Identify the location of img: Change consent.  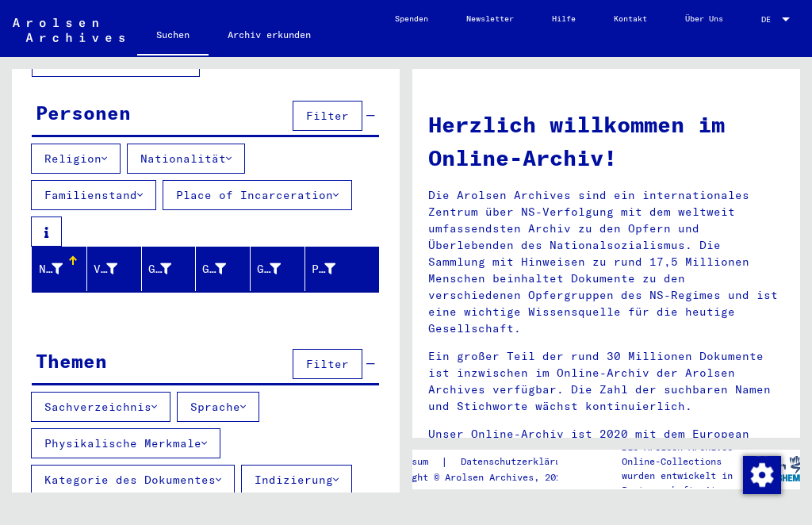
(762, 475).